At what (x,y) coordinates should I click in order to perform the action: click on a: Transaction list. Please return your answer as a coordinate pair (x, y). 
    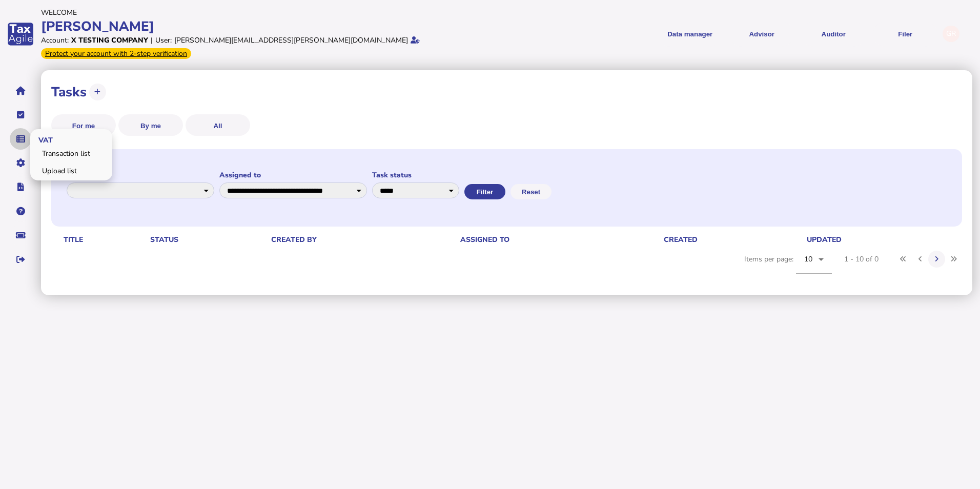
    Looking at the image, I should click on (71, 153).